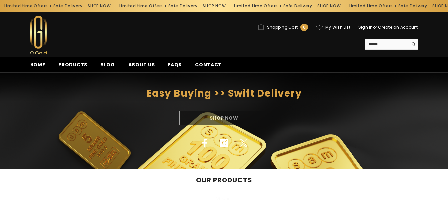 The height and width of the screenshot is (201, 448). What do you see at coordinates (73, 65) in the screenshot?
I see `span: Products` at bounding box center [73, 65].